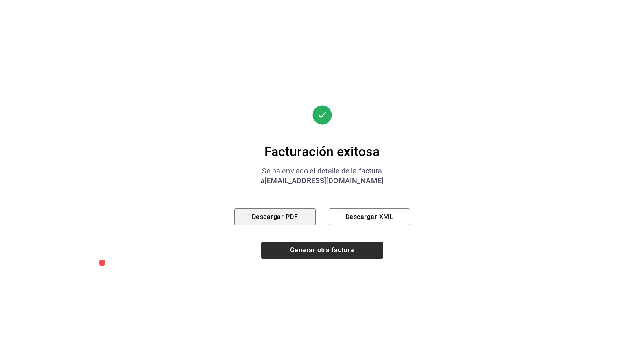 This screenshot has width=644, height=364. I want to click on div: a, so click(322, 181).